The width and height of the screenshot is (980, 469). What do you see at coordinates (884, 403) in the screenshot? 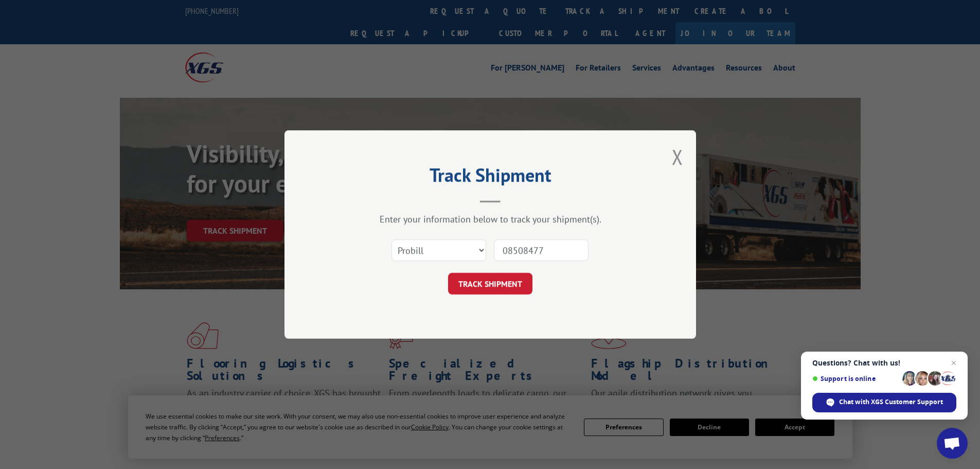
I see `div: Chat with XGS Customer Support` at bounding box center [884, 403].